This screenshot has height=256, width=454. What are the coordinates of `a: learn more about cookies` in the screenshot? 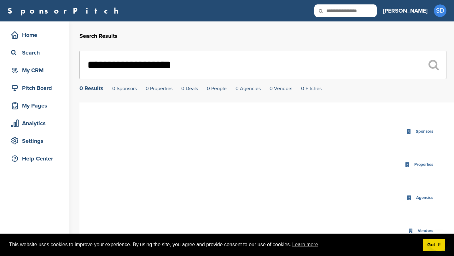 It's located at (305, 245).